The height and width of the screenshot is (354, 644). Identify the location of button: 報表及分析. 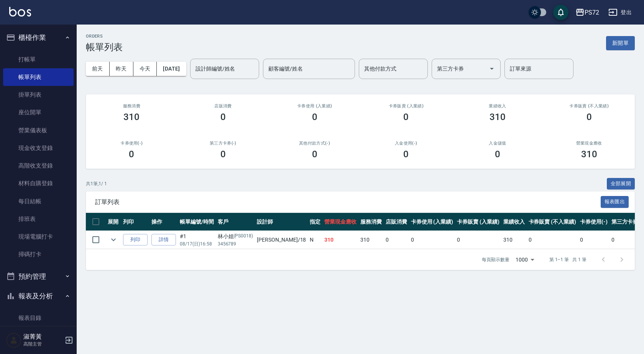
(38, 296).